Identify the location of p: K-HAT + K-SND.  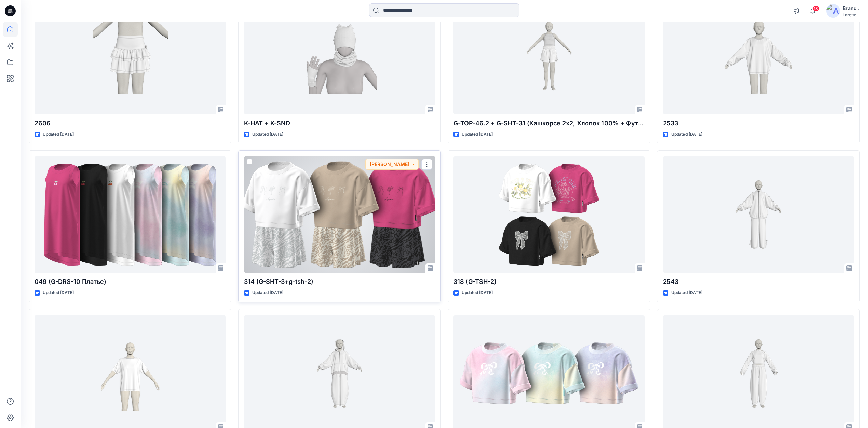
(340, 123).